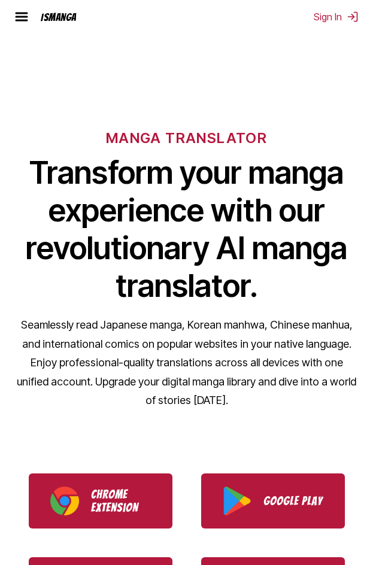 The width and height of the screenshot is (373, 565). I want to click on img: Sign out, so click(352, 17).